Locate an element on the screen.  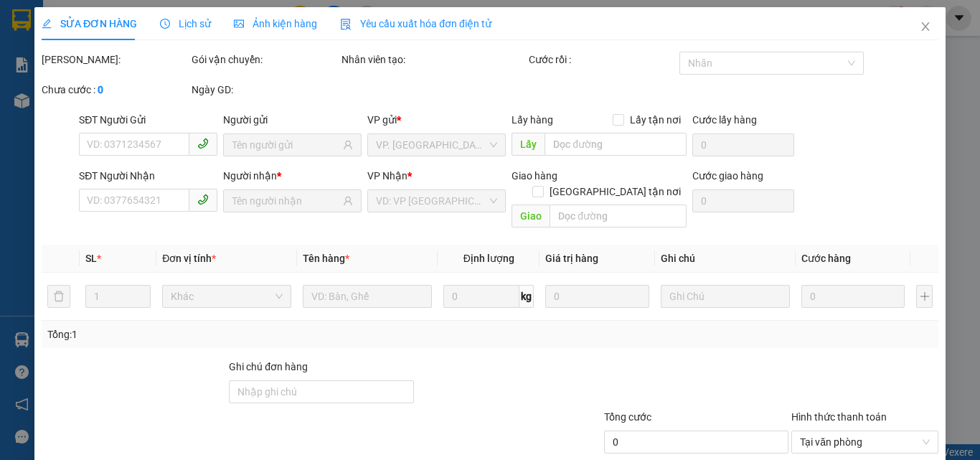
span: Tổng cước is located at coordinates (628, 417).